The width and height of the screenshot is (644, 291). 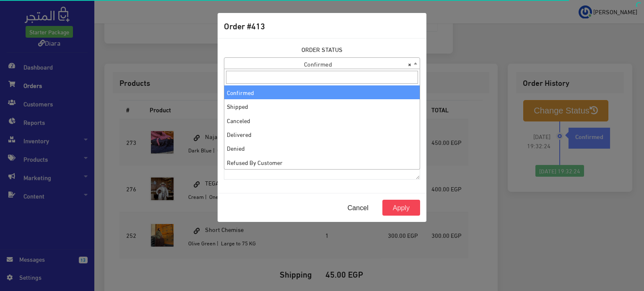 I want to click on li: Confirmed, so click(x=322, y=92).